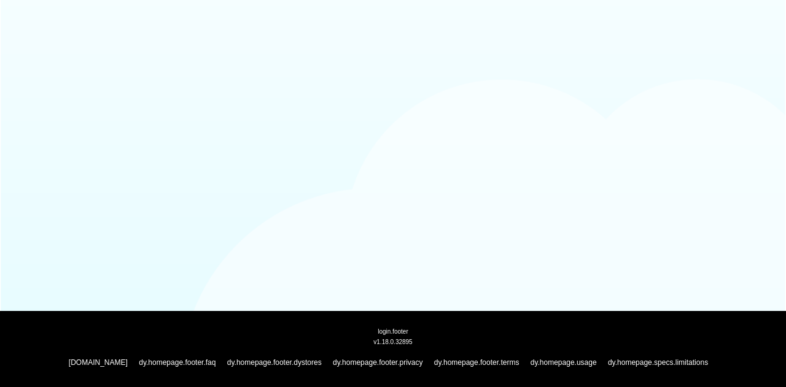 Image resolution: width=786 pixels, height=387 pixels. Describe the element at coordinates (377, 363) in the screenshot. I see `a: dy.homepage.footer.privacy` at that location.